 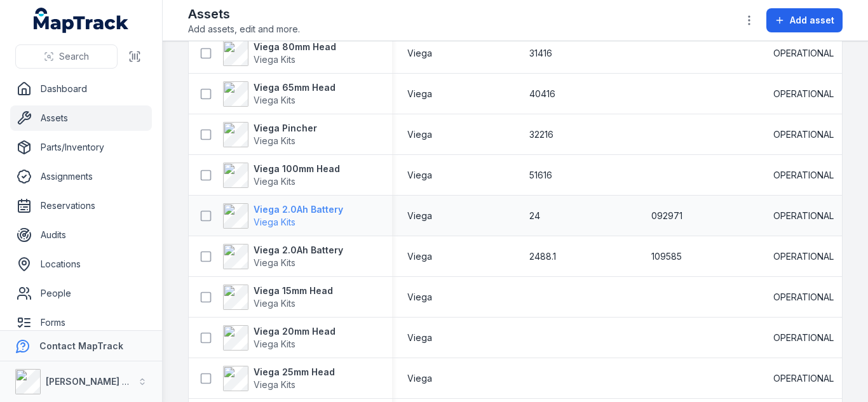 What do you see at coordinates (294, 372) in the screenshot?
I see `strong: Viega 25mm Head` at bounding box center [294, 372].